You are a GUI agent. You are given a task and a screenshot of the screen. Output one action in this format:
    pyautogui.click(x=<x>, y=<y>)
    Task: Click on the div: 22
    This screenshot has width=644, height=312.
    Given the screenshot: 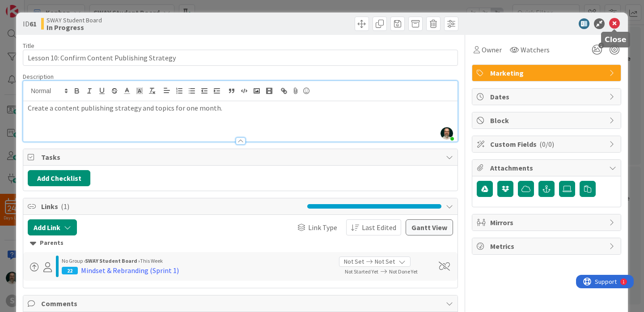 What is the action you would take?
    pyautogui.click(x=70, y=271)
    